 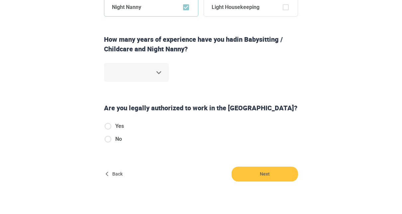 I want to click on button: Back, so click(x=114, y=174).